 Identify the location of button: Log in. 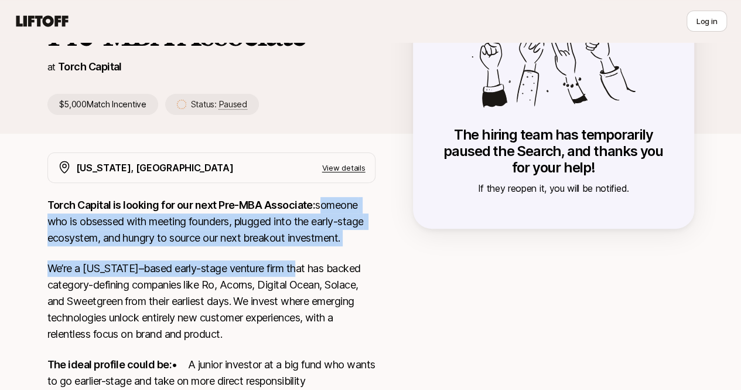
(707, 21).